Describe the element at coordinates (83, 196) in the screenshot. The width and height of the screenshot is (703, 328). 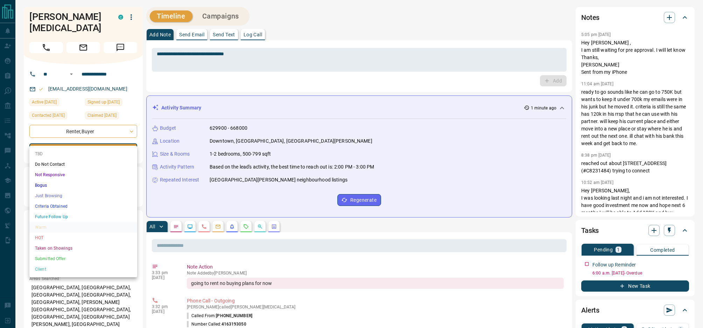
I see `li: Just Browsing` at that location.